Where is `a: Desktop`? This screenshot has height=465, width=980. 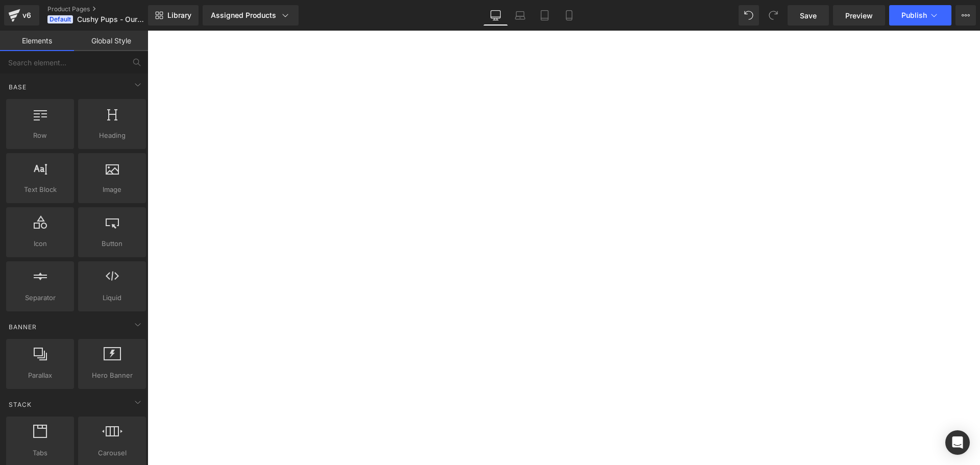 a: Desktop is located at coordinates (496, 15).